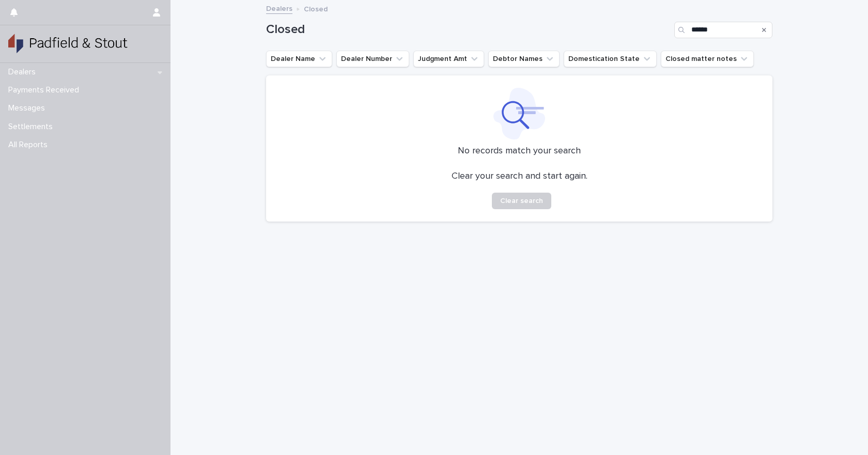 This screenshot has height=455, width=868. I want to click on p: Closed, so click(315, 8).